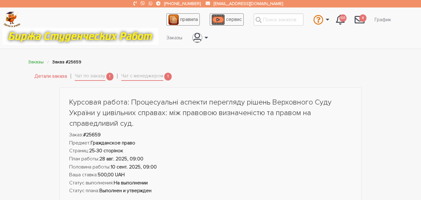 The width and height of the screenshot is (421, 200). I want to click on span: правила, so click(189, 19).